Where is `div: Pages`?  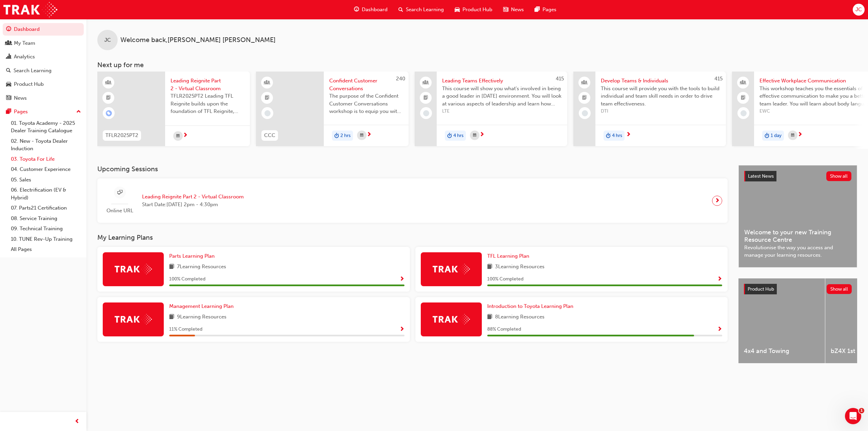
div: Pages is located at coordinates (21, 112).